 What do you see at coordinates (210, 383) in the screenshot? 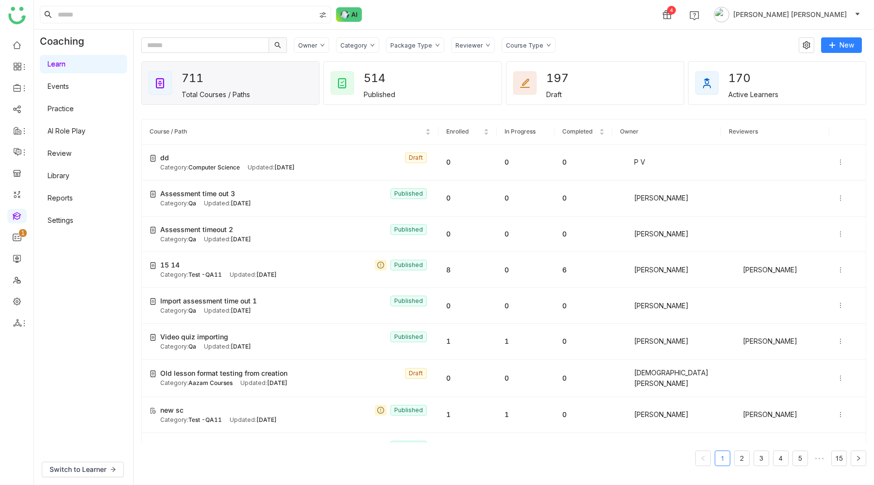
I see `span: Aazam Courses` at bounding box center [210, 383].